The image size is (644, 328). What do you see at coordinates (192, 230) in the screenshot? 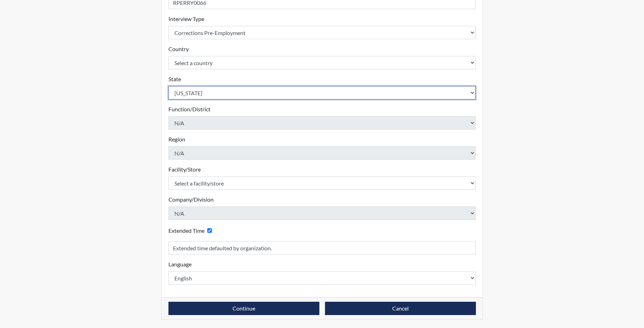
I see `div: Checking this box will provide the interviewee with an accomodation of extra time to answer each ...` at bounding box center [192, 230].